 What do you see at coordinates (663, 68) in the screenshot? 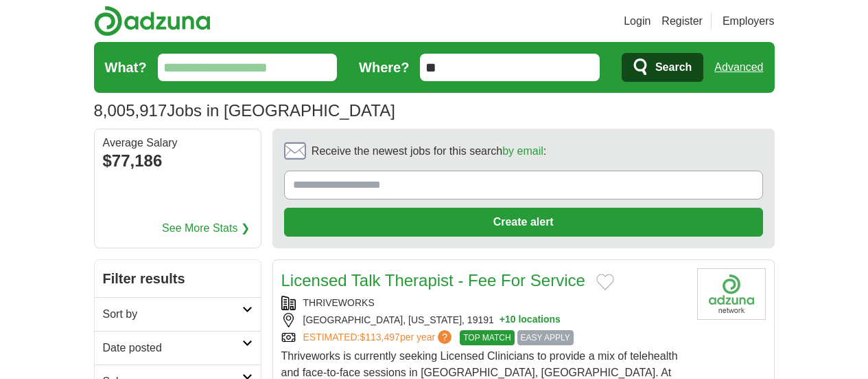
I see `button: Search` at bounding box center [663, 68].